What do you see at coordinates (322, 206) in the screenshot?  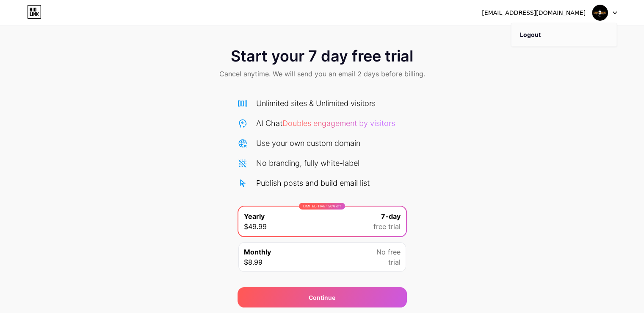 I see `div: LIMITED TIME : 50% off` at bounding box center [322, 206].